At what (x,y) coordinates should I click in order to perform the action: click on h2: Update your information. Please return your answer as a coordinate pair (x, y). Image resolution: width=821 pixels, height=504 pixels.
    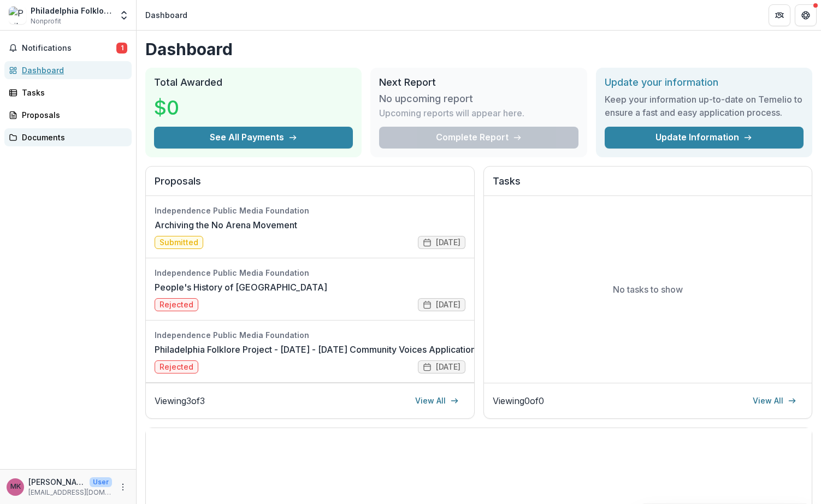
    Looking at the image, I should click on (704, 83).